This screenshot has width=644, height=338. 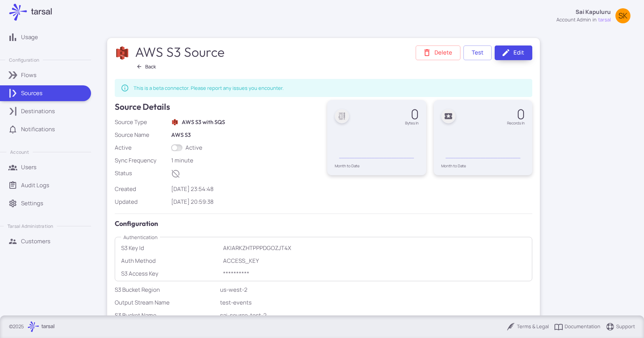 I want to click on p: Account, so click(x=19, y=152).